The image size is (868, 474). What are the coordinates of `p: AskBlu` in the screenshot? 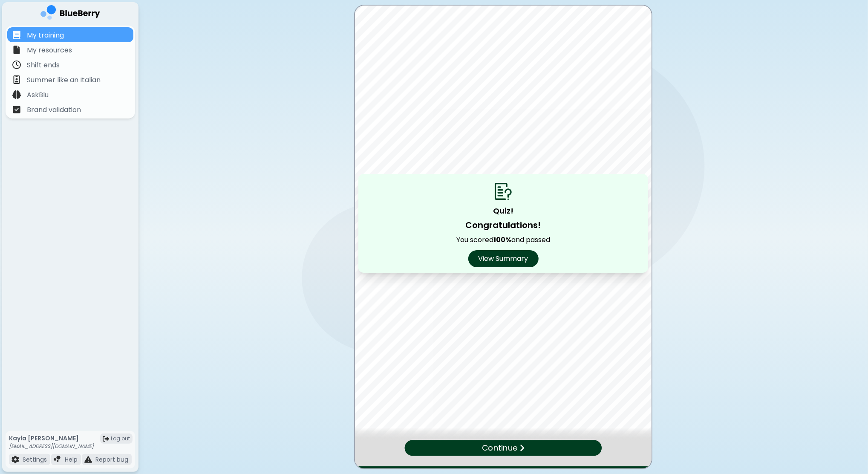 It's located at (38, 95).